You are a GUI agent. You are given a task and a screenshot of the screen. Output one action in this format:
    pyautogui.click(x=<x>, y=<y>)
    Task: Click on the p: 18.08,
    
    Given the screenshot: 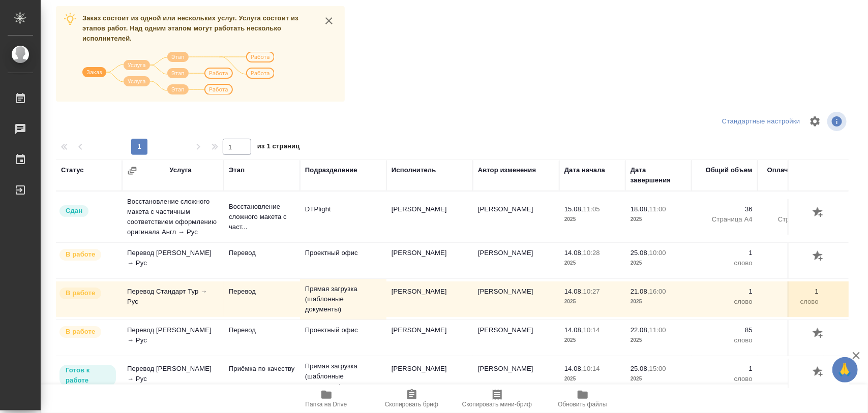 What is the action you would take?
    pyautogui.click(x=639, y=209)
    